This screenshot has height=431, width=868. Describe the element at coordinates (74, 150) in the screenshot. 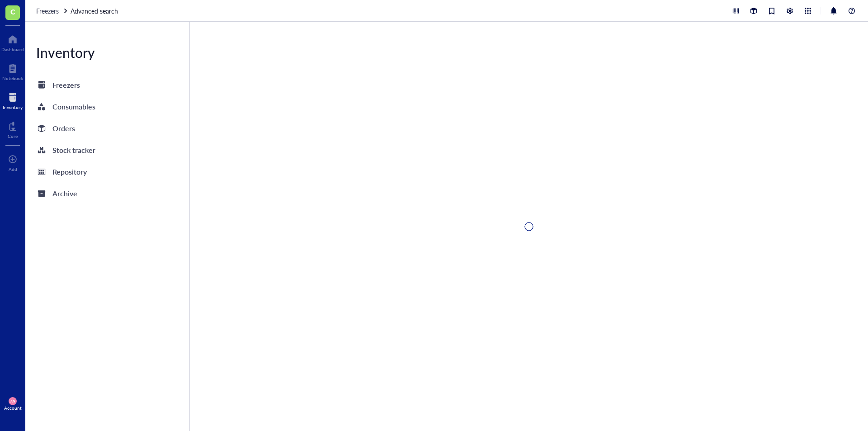

I see `div: Stock tracker` at that location.